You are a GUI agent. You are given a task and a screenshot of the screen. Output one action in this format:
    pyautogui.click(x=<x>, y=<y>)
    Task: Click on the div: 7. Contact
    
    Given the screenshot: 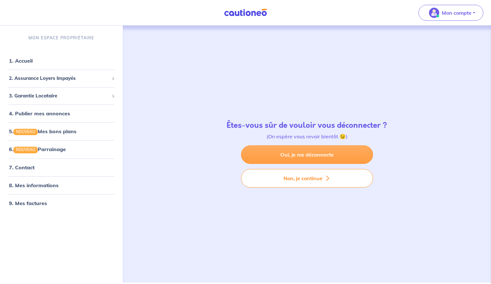 What is the action you would take?
    pyautogui.click(x=61, y=167)
    